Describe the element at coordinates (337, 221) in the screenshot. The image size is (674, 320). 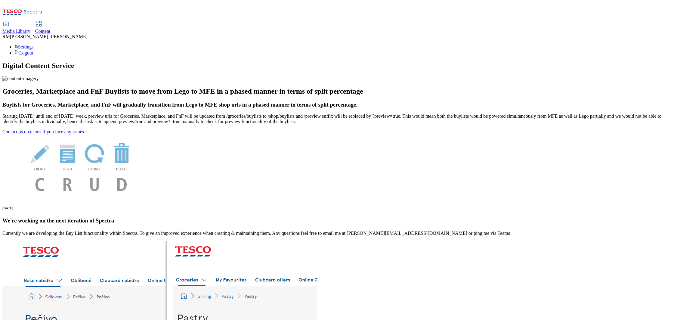
I see `h3: We're working on the next iteration of Spectra` at that location.